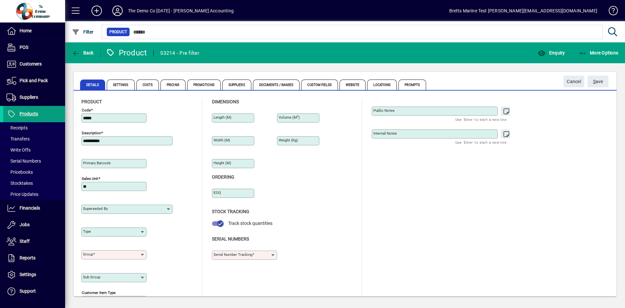 This screenshot has width=625, height=308. Describe the element at coordinates (610, 12) in the screenshot. I see `a: Knowledge Base` at that location.